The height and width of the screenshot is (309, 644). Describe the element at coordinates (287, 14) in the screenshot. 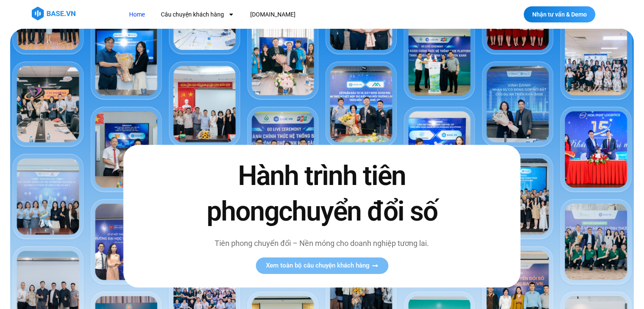

I see `nav: Menu` at that location.